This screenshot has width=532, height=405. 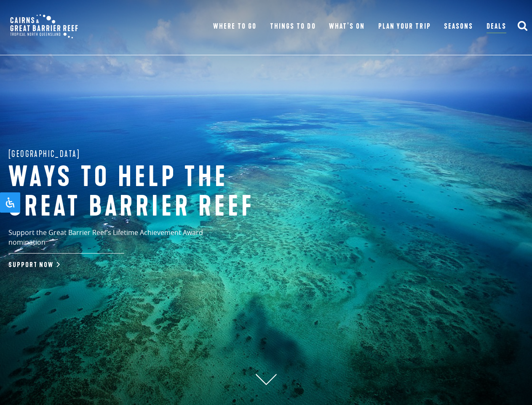 I want to click on h1: Ways to help the great barrier reef, so click(x=148, y=192).